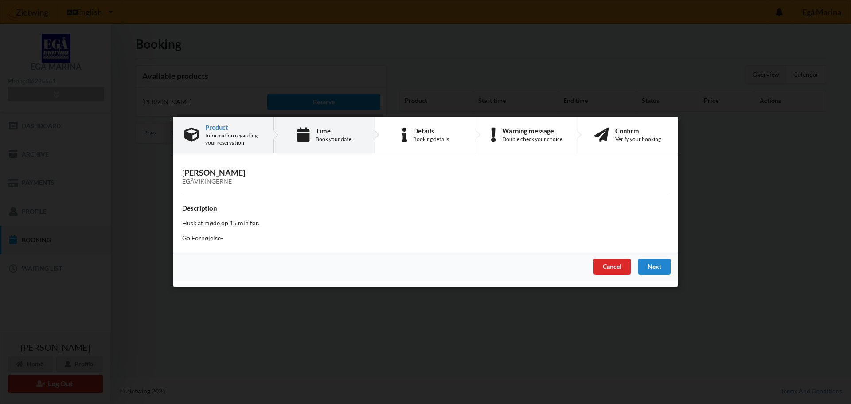 The width and height of the screenshot is (851, 404). Describe the element at coordinates (638, 139) in the screenshot. I see `div: Verify your booking` at that location.